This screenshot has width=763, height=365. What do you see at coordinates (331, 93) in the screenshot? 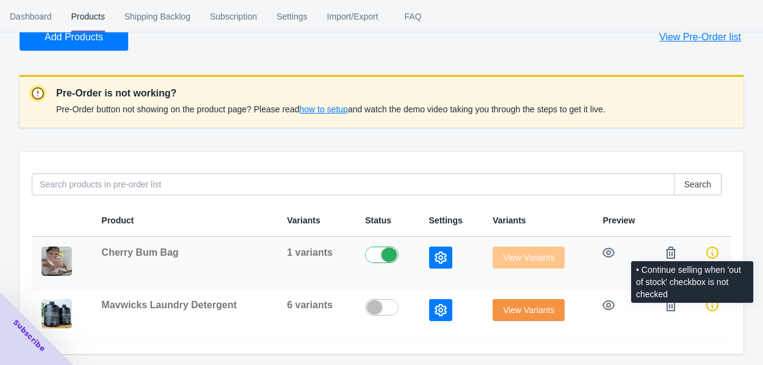
I see `p: Pre-Order is not working?` at bounding box center [331, 93].